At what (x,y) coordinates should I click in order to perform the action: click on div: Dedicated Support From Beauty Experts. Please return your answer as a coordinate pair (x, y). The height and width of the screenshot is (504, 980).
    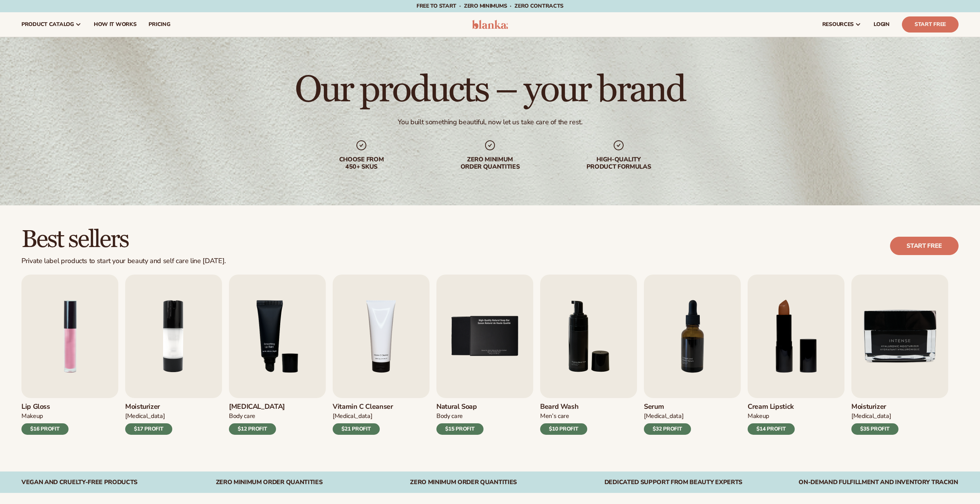
    Looking at the image, I should click on (698, 483).